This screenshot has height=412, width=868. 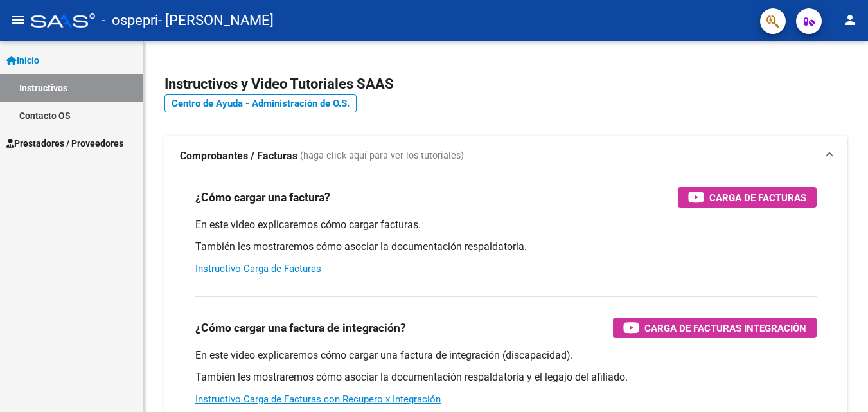 I want to click on h3: ¿Cómo cargar una factura de integración?, so click(x=300, y=328).